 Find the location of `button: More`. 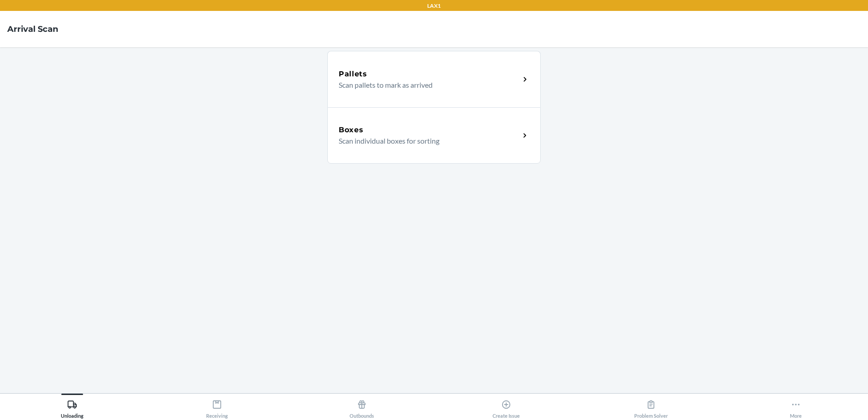

button: More is located at coordinates (795, 406).